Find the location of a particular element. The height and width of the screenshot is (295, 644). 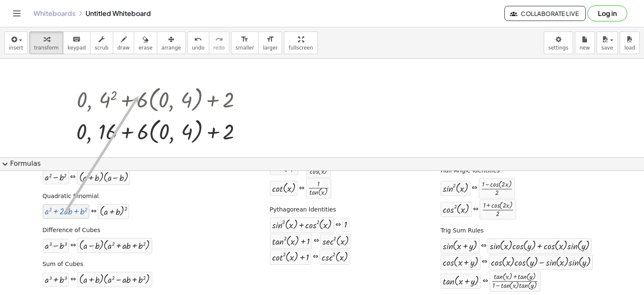

span: undo is located at coordinates (198, 48).